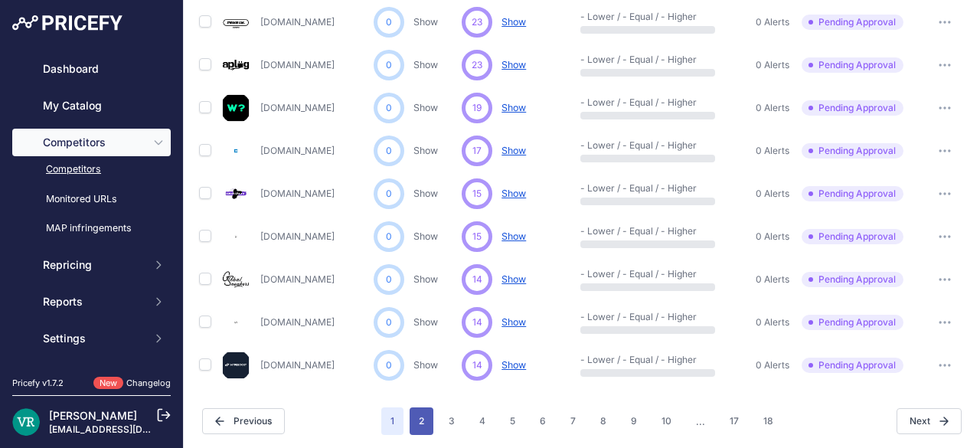 The width and height of the screenshot is (980, 448). Describe the element at coordinates (68, 23) in the screenshot. I see `img: Pricefy Logo` at that location.